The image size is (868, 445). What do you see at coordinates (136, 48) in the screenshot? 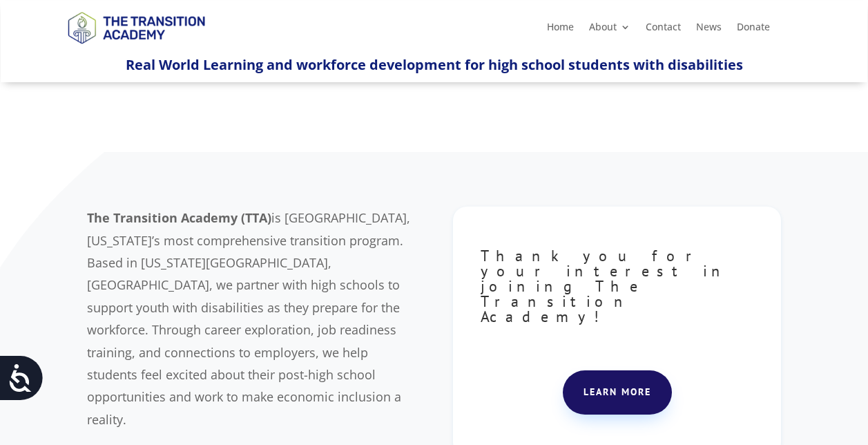
I see `a: Logo-Noticias` at bounding box center [136, 48].